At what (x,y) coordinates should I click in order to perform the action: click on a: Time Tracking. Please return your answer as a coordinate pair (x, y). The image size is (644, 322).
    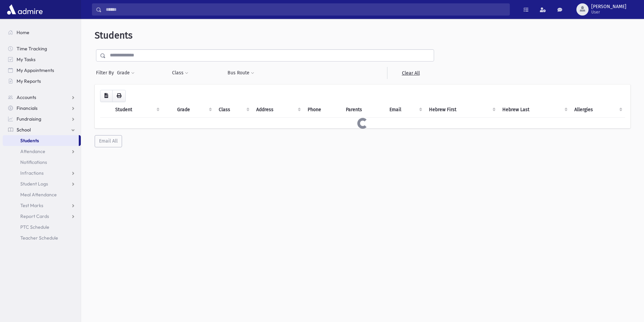
    Looking at the image, I should click on (42, 49).